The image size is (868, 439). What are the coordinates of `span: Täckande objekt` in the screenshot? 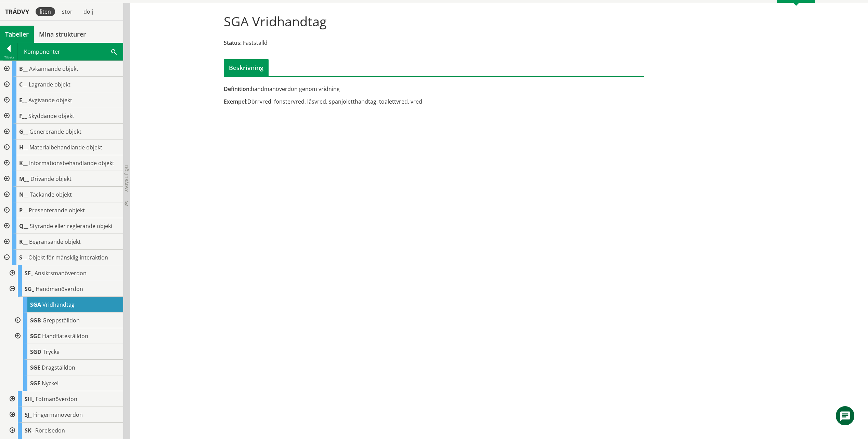 It's located at (51, 194).